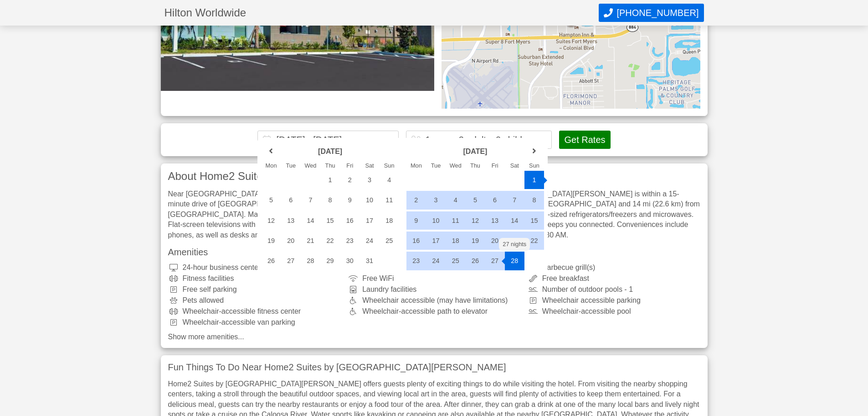 The width and height of the screenshot is (868, 416). I want to click on div: Wheelchair-accessible path to elevator, so click(434, 312).